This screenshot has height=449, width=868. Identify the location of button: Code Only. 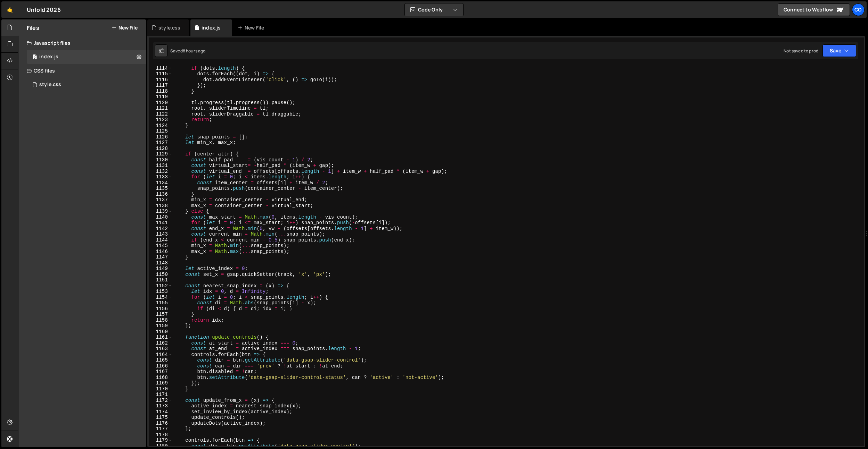
(434, 10).